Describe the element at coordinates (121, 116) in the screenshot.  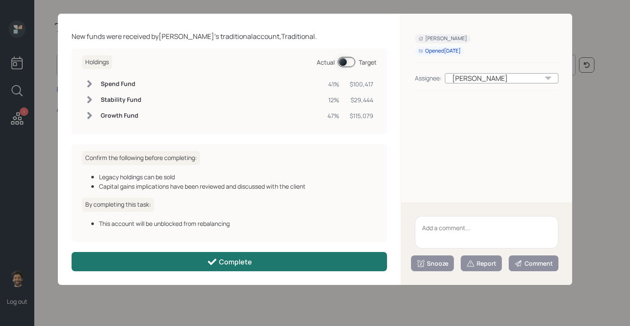
I see `h6: Growth Fund` at that location.